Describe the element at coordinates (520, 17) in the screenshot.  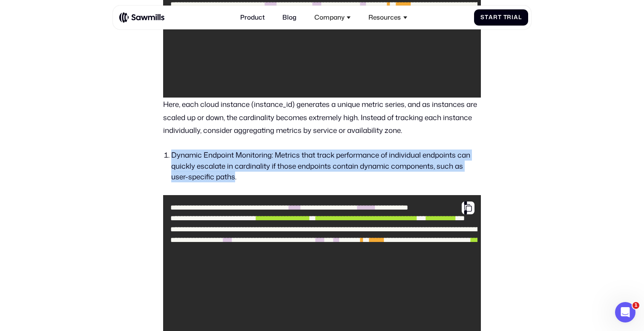
I see `span: l` at that location.